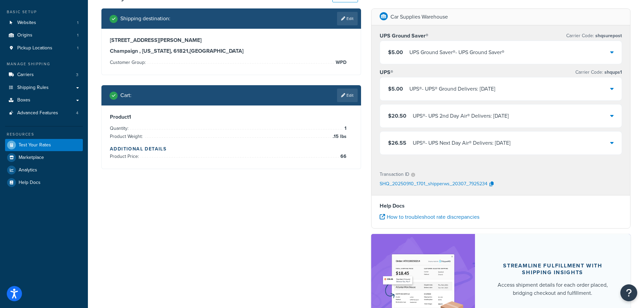  Describe the element at coordinates (44, 48) in the screenshot. I see `li: Pickup Locations` at that location.